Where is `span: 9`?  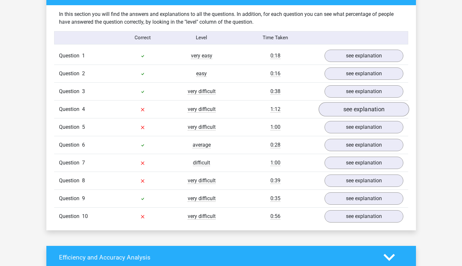
span: 9 is located at coordinates (83, 198).